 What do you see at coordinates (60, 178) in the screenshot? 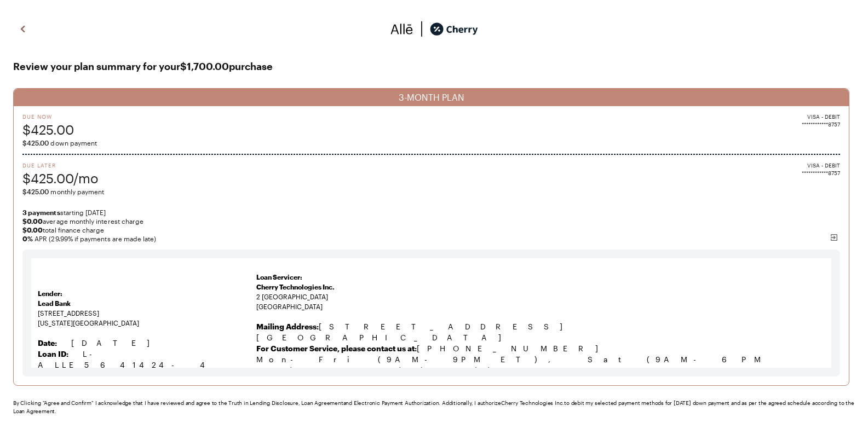
I see `span: $425.00/mo` at bounding box center [60, 178].